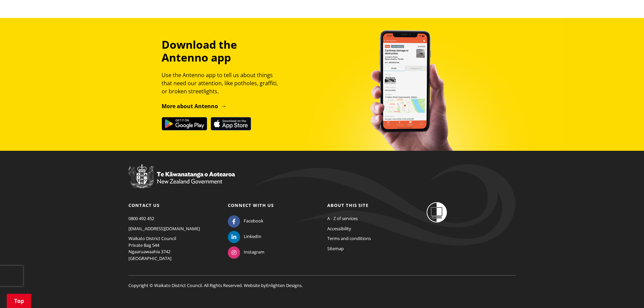 The width and height of the screenshot is (644, 308). Describe the element at coordinates (322, 282) in the screenshot. I see `p: Copyright © Waikato District Council. All Rights Reserved. Website by .` at that location.